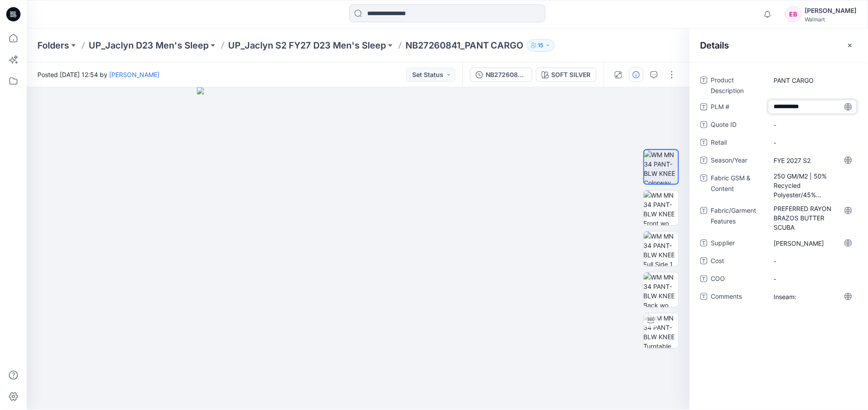  Describe the element at coordinates (661, 290) in the screenshot. I see `img: WM MN 34 PANT-BLW KNEE Back wo Avatar` at that location.